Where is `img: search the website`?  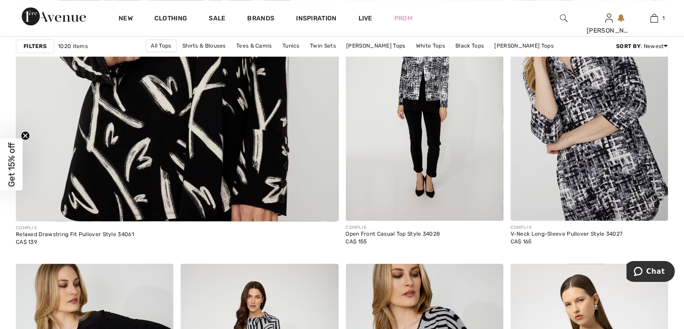
img: search the website is located at coordinates (564, 18).